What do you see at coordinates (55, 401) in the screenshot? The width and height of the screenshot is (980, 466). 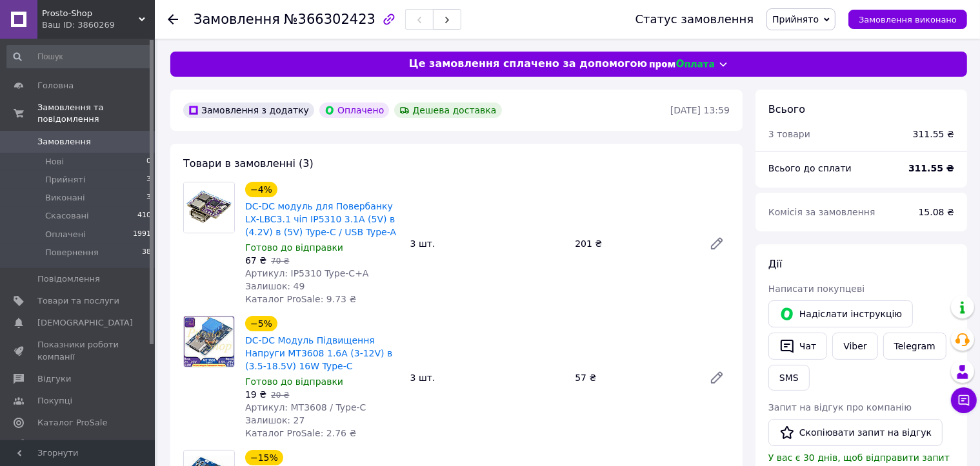 I see `span: Покупці` at bounding box center [55, 401].